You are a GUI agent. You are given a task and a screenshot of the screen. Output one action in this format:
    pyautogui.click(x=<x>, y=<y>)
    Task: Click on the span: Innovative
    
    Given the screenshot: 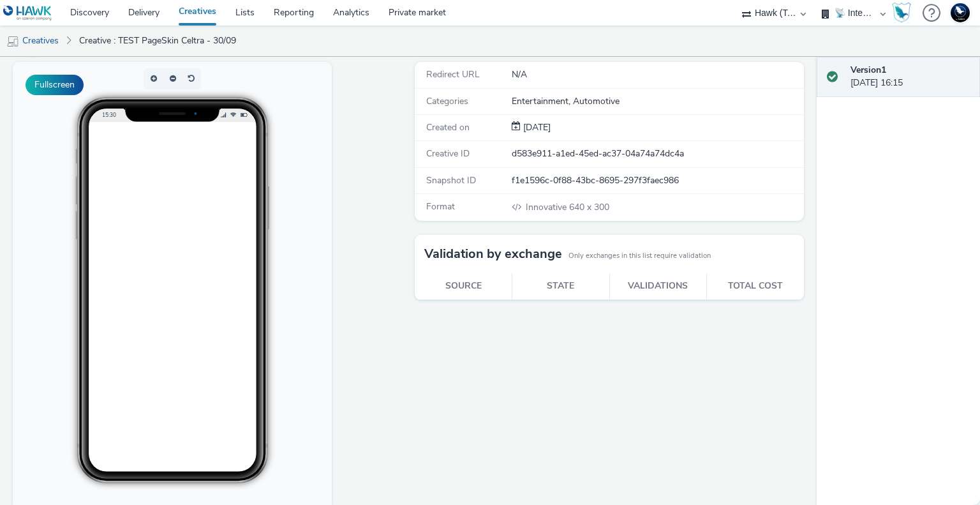 What is the action you would take?
    pyautogui.click(x=548, y=206)
    